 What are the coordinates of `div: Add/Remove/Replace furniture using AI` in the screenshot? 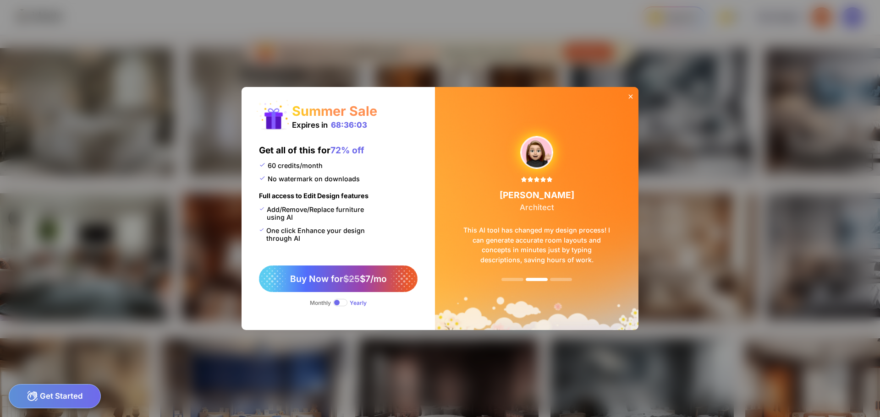 It's located at (317, 213).